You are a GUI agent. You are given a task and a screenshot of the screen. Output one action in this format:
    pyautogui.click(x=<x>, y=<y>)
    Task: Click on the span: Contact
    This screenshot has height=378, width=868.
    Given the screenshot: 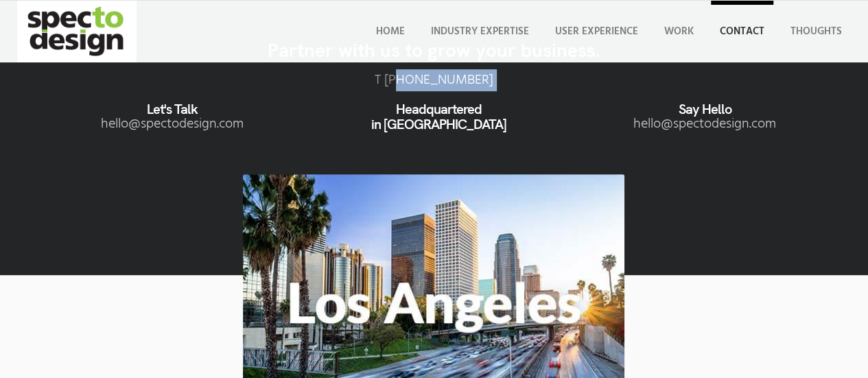 What is the action you would take?
    pyautogui.click(x=741, y=32)
    